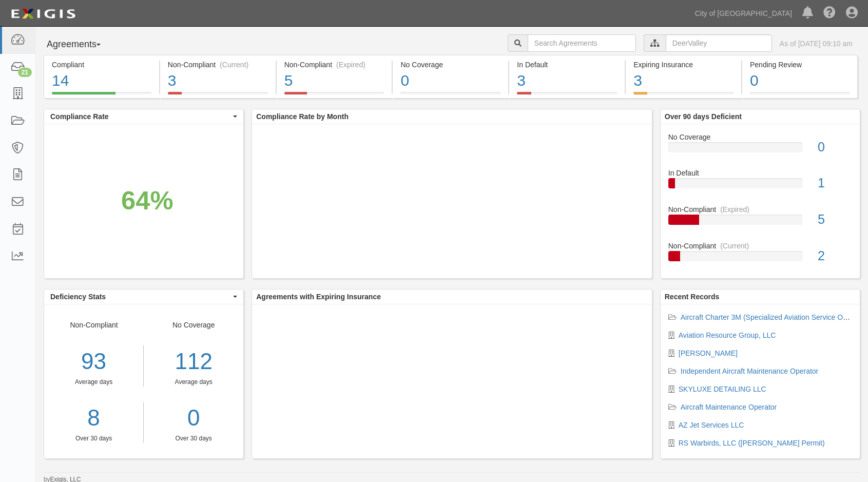 The width and height of the screenshot is (868, 482). Describe the element at coordinates (82, 45) in the screenshot. I see `button: Agreements` at that location.